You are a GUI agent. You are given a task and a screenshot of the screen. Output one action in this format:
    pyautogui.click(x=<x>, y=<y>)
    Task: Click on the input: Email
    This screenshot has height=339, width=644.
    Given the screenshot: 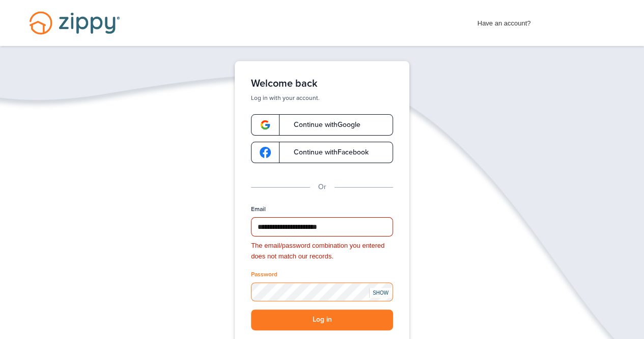 What is the action you would take?
    pyautogui.click(x=322, y=227)
    